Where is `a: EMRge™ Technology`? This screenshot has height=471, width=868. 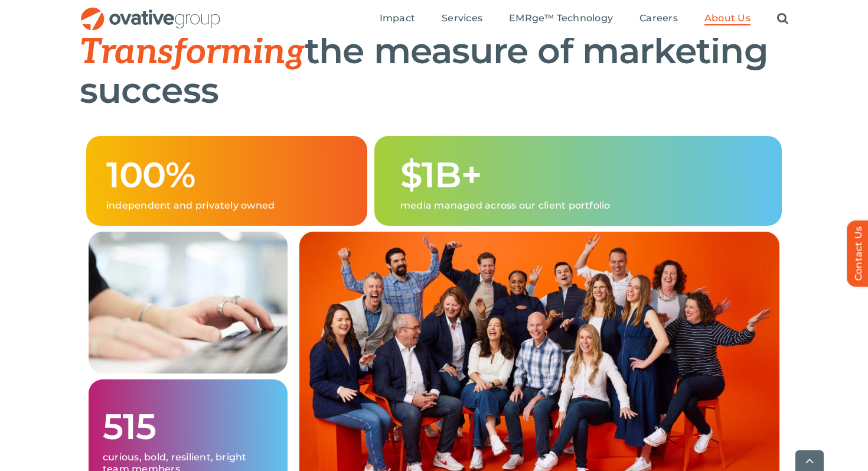
a: EMRge™ Technology is located at coordinates (561, 19).